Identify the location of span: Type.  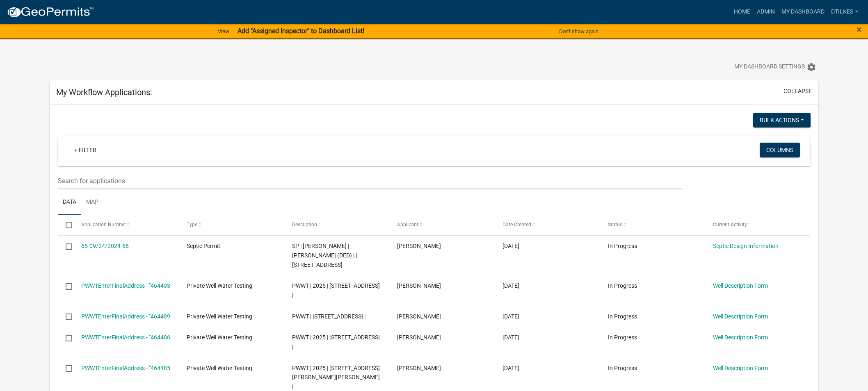
(192, 225).